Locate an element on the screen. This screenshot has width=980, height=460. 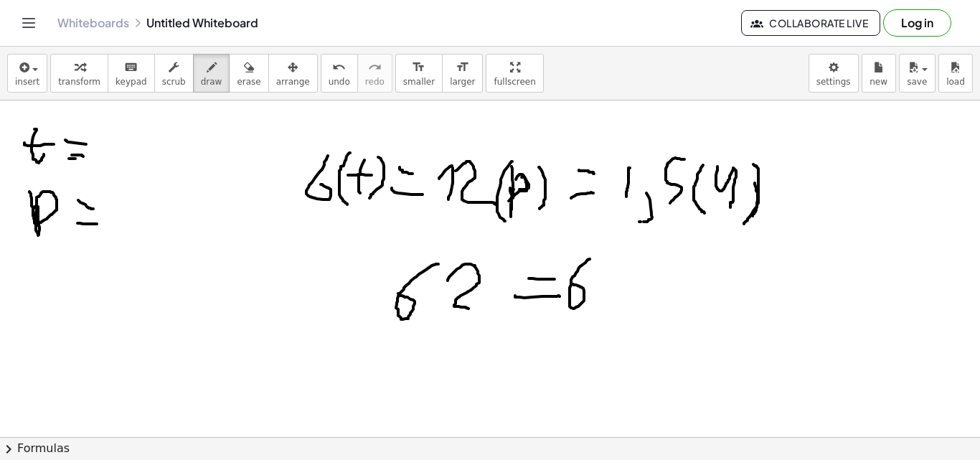
span: larger is located at coordinates (462, 82).